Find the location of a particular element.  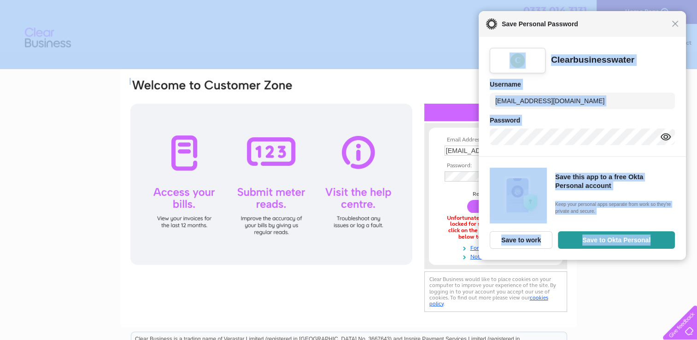

h6: Password is located at coordinates (582, 120).